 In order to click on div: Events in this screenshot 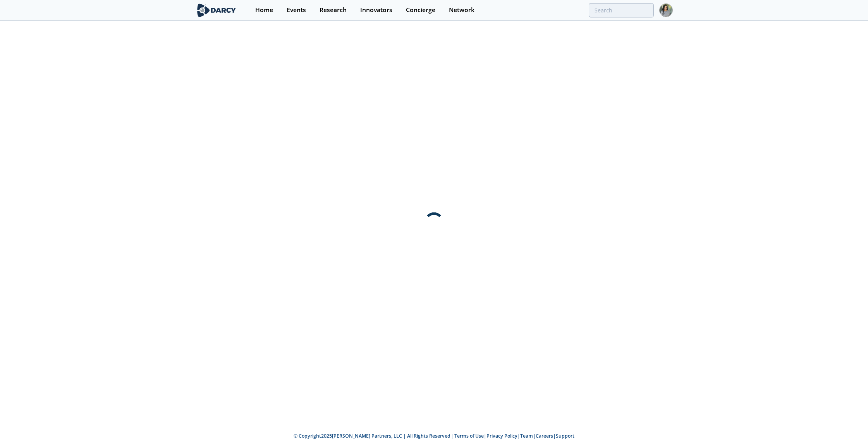, I will do `click(296, 10)`.